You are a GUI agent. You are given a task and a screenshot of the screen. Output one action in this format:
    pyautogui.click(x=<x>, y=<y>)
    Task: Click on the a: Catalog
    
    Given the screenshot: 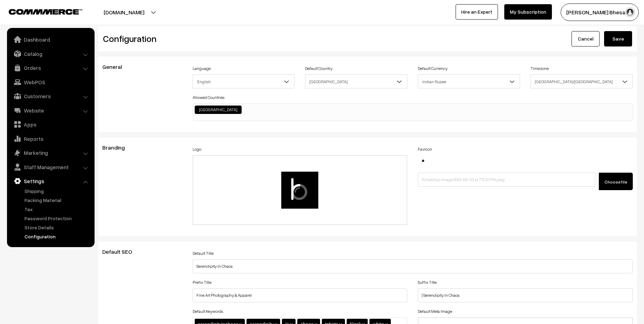 What is the action you would take?
    pyautogui.click(x=50, y=54)
    